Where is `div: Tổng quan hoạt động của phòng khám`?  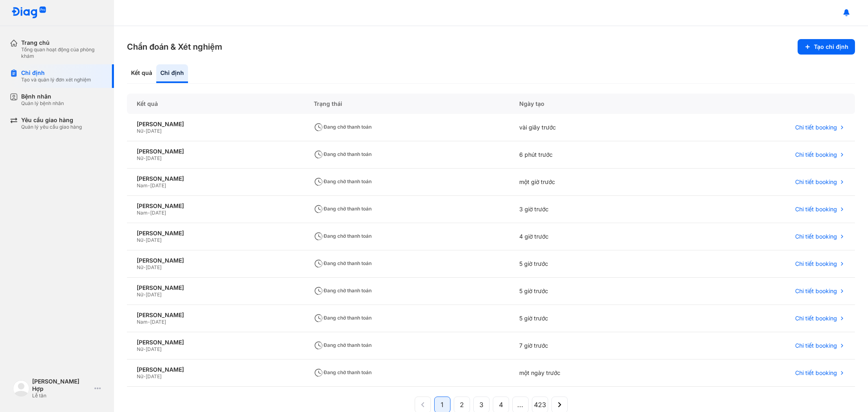
div: Tổng quan hoạt động của phòng khám is located at coordinates (63, 53).